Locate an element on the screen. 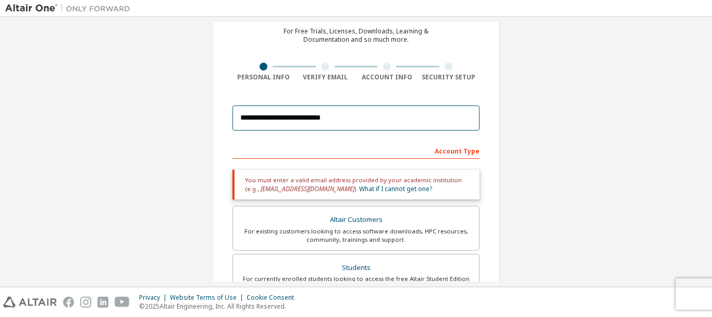 The image size is (712, 317). div: For currently enrolled students looking to access the free Altair Student Edition bundle and all ... is located at coordinates (356, 283).